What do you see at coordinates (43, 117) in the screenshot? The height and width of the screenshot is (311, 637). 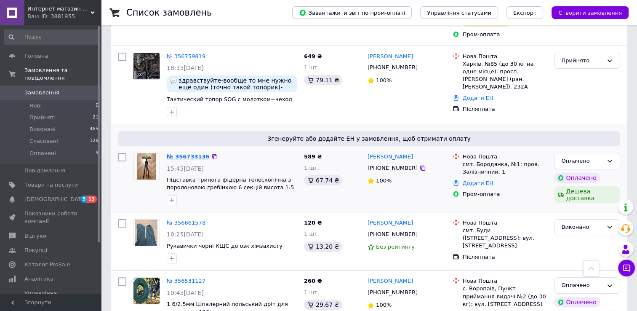 I see `span: Прийняті` at bounding box center [43, 117].